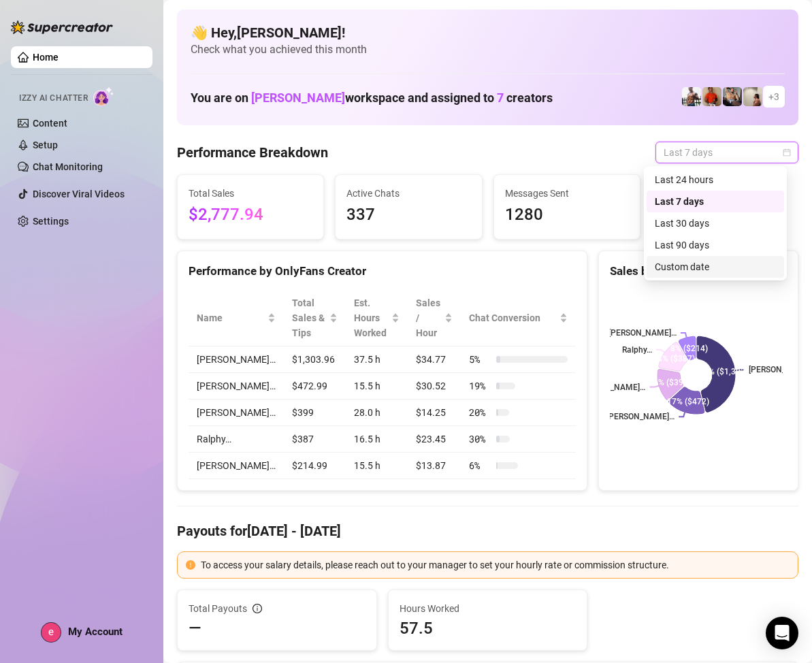 The image size is (812, 663). Describe the element at coordinates (314, 466) in the screenshot. I see `td: $214.99` at that location.